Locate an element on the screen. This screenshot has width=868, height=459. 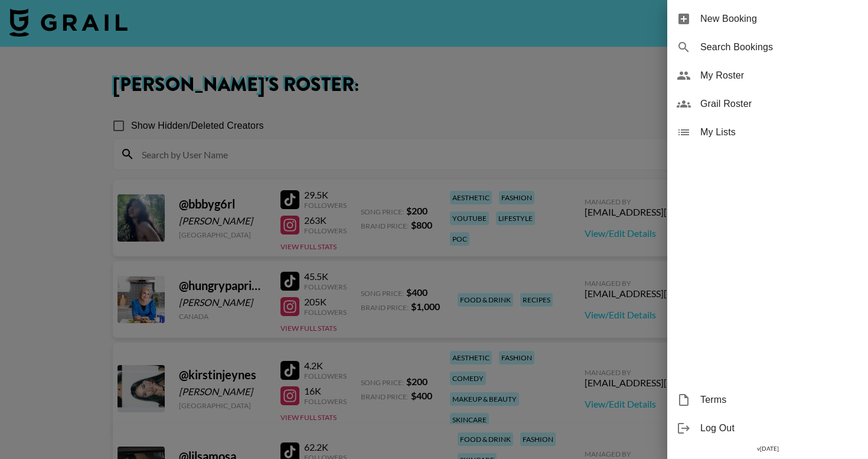
span: Grail Roster is located at coordinates (780, 104).